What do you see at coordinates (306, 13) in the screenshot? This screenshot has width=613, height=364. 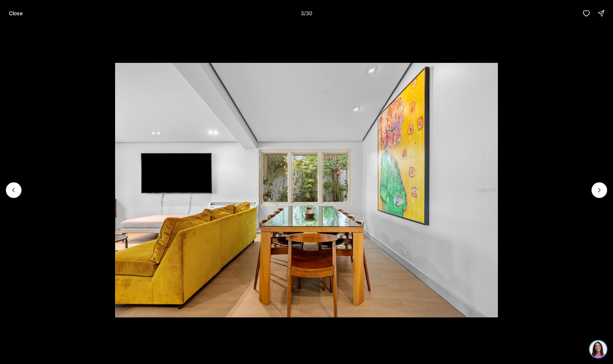 I see `p: 3 / 30` at bounding box center [306, 13].